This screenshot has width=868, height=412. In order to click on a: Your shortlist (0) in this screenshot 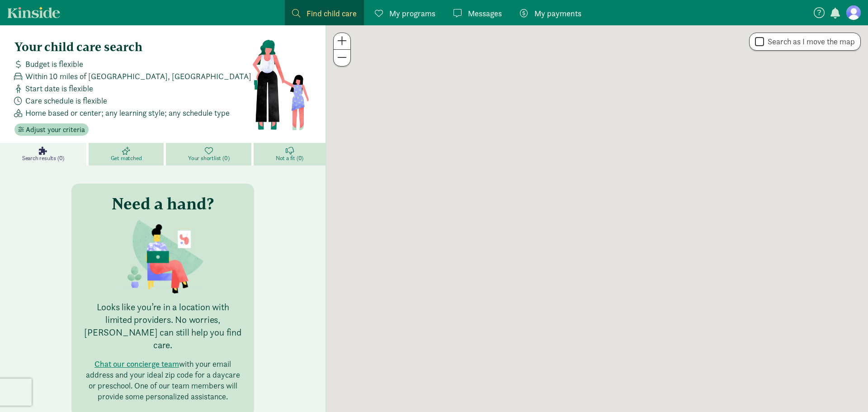, I will do `click(210, 154)`.